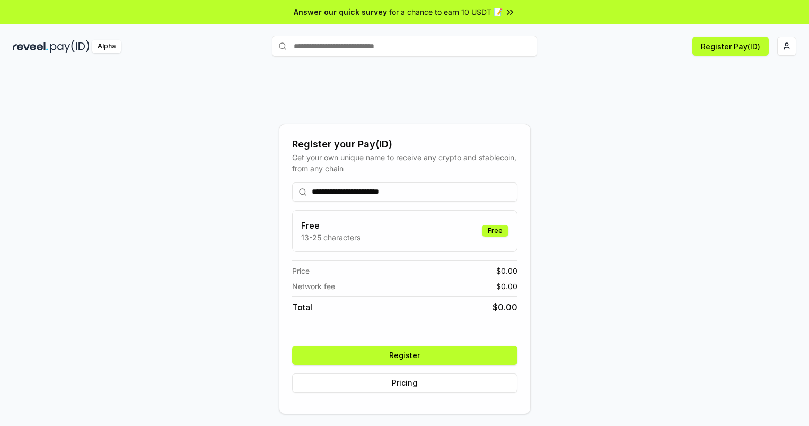  Describe the element at coordinates (404, 355) in the screenshot. I see `button: Register` at that location.